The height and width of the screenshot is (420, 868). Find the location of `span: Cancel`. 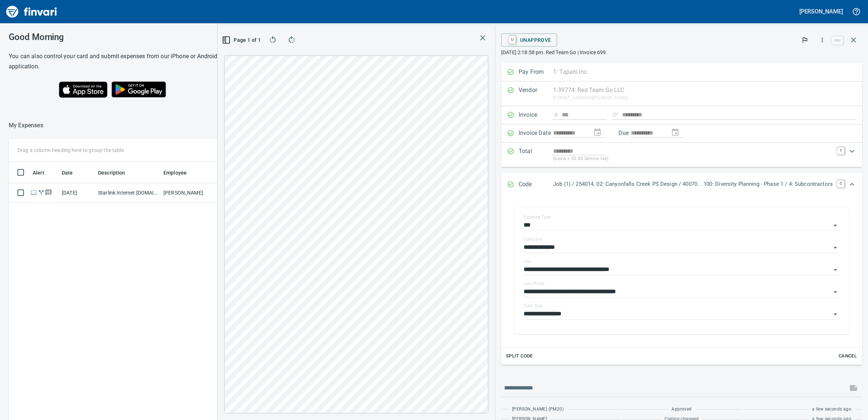

span: Cancel is located at coordinates (848, 356).